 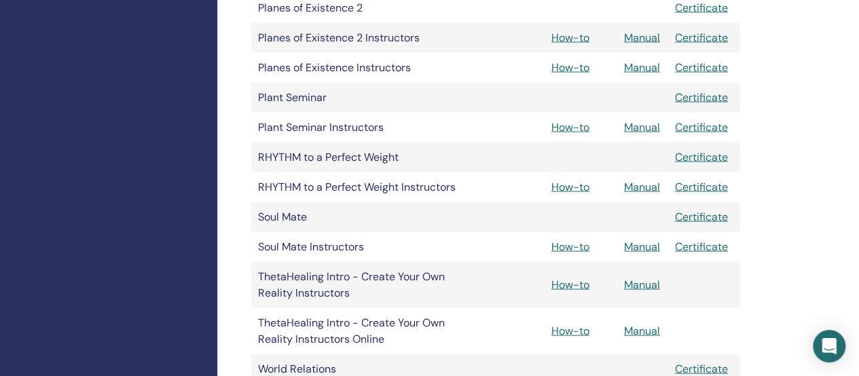 What do you see at coordinates (829, 346) in the screenshot?
I see `div: Open Intercom Messenger` at bounding box center [829, 346].